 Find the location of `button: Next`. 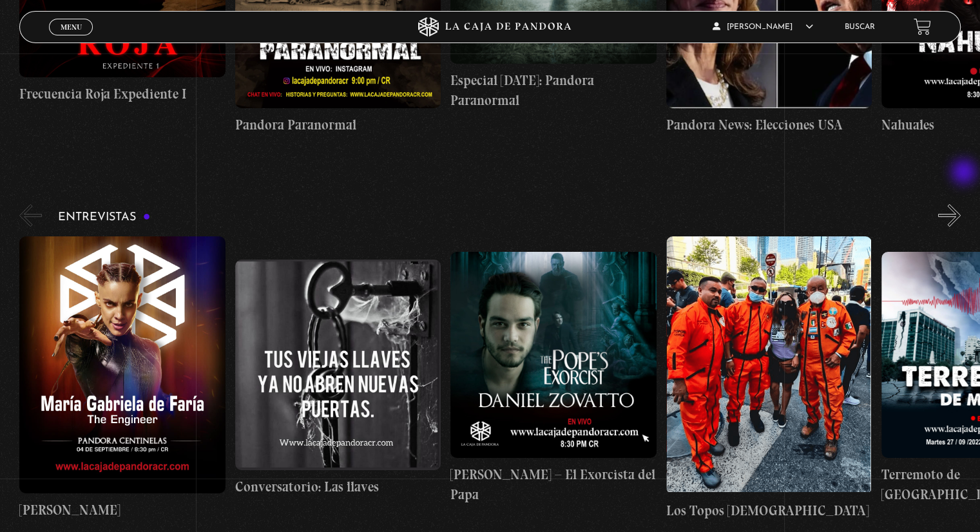

button: Next is located at coordinates (950, 215).